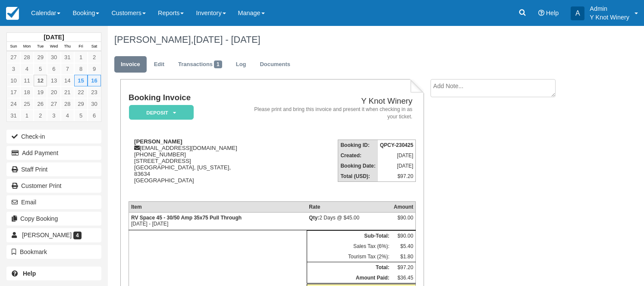 This screenshot has height=286, width=644. I want to click on a: 17, so click(13, 92).